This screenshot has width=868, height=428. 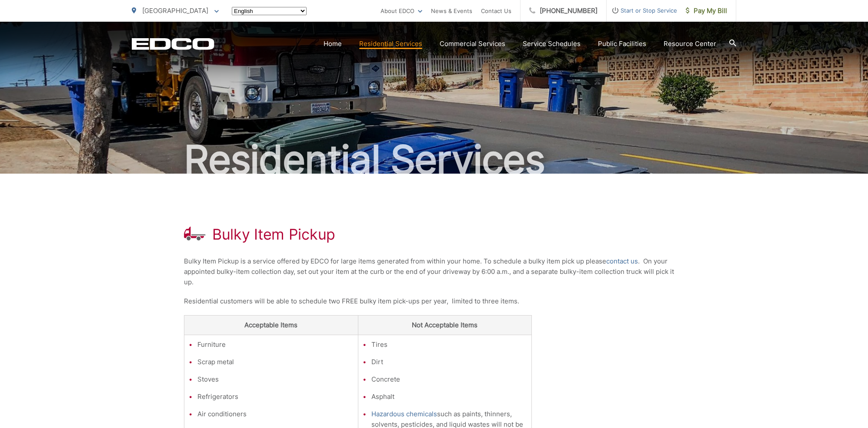 What do you see at coordinates (276, 362) in the screenshot?
I see `li: Scrap metal` at bounding box center [276, 362].